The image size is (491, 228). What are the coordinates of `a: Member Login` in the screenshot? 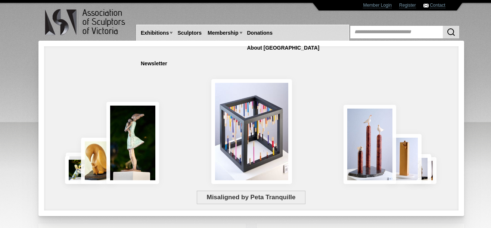 It's located at (377, 5).